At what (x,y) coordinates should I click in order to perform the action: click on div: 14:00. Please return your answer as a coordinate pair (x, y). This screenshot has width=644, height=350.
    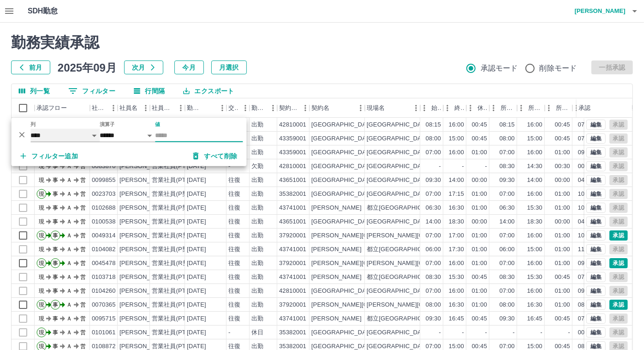
    Looking at the image, I should click on (507, 221).